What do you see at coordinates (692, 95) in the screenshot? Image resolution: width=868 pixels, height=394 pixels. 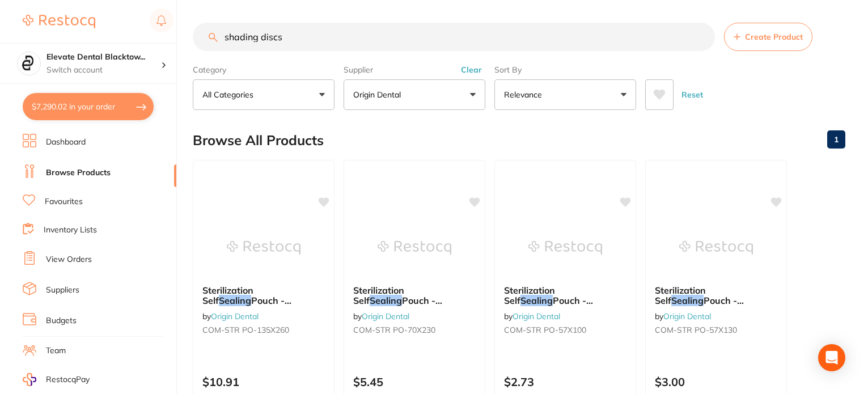 I see `button: Reset` at bounding box center [692, 95].